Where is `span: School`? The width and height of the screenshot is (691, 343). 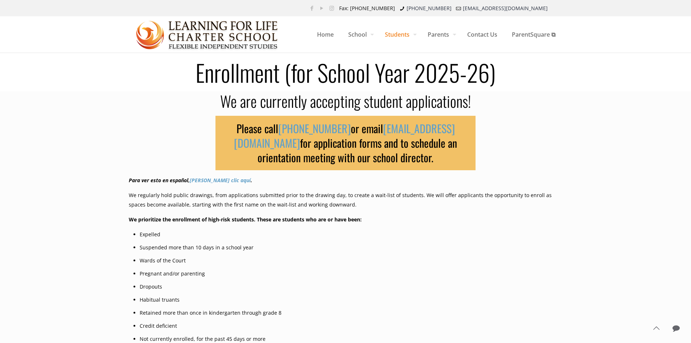
span: School is located at coordinates (359, 34).